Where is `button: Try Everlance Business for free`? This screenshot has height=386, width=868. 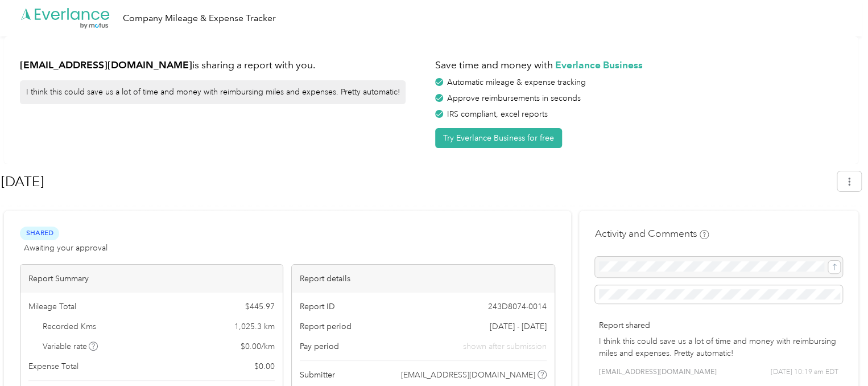
button: Try Everlance Business for free is located at coordinates (498, 138).